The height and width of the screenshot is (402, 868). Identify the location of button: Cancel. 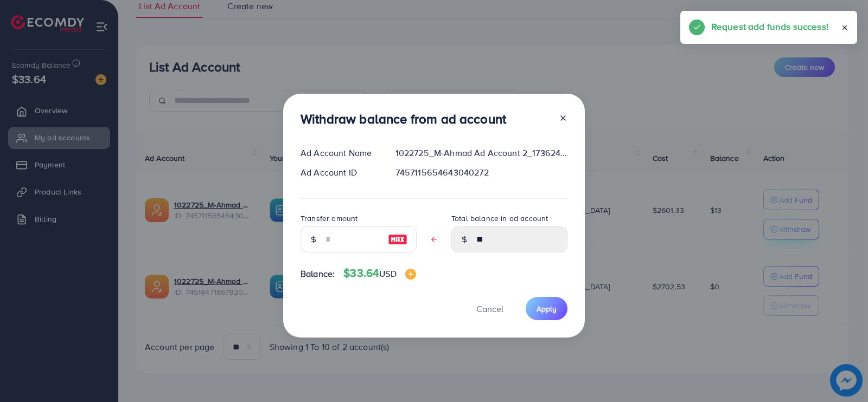
(490, 308).